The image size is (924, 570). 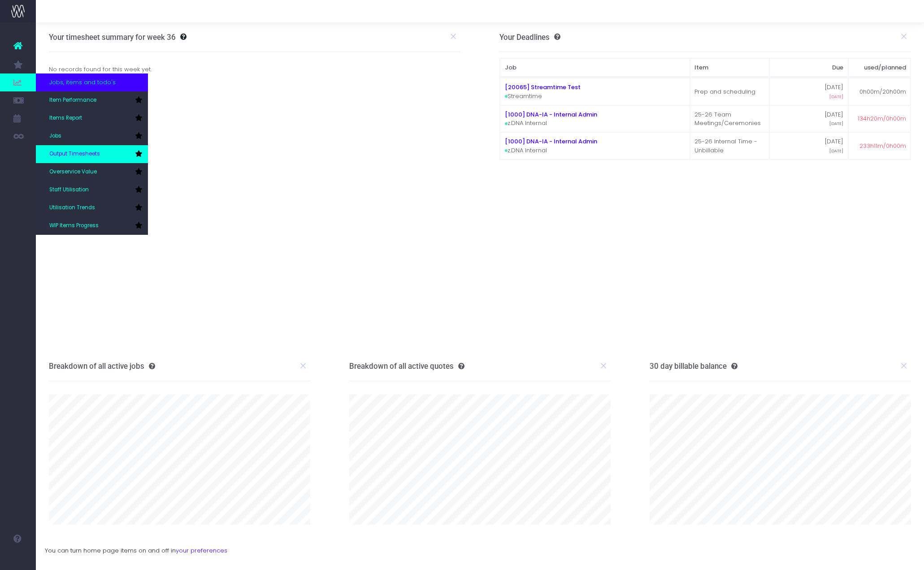 What do you see at coordinates (808, 68) in the screenshot?
I see `th: Due: activate to sort column ascending` at bounding box center [808, 68].